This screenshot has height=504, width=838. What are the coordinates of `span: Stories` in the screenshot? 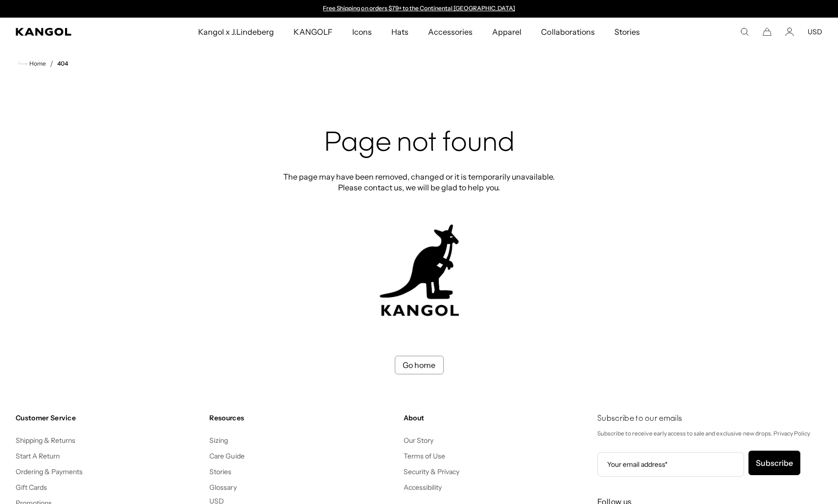 It's located at (627, 32).